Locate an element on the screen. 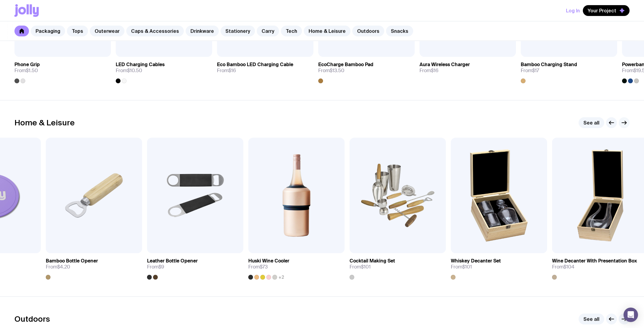 The width and height of the screenshot is (644, 328). h3: Eco Bamboo LED Charging Cable is located at coordinates (254, 65).